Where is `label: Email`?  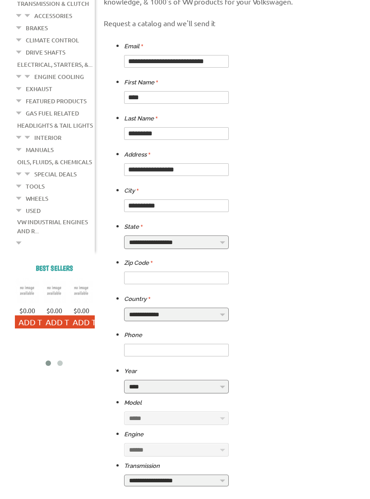 label: Email is located at coordinates (134, 46).